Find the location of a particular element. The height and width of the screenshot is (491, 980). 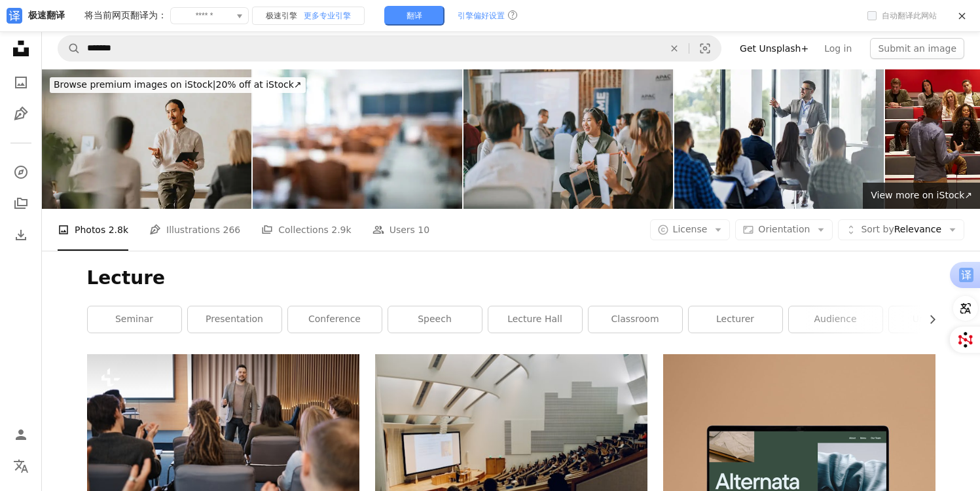

a: conference is located at coordinates (335, 319).